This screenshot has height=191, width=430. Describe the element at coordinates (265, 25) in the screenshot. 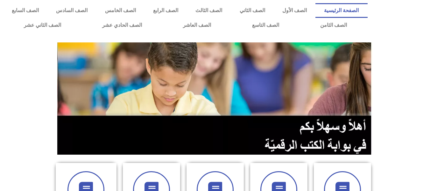

I see `a: الصف التاسع` at that location.